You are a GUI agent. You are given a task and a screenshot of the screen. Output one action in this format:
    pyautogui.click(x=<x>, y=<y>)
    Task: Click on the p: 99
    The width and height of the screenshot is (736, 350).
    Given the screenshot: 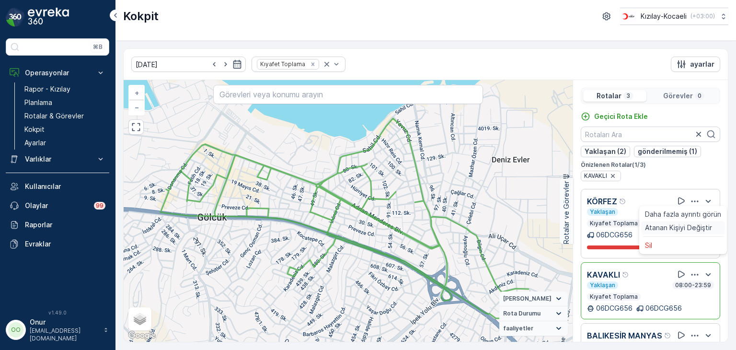 What is the action you would take?
    pyautogui.click(x=100, y=206)
    